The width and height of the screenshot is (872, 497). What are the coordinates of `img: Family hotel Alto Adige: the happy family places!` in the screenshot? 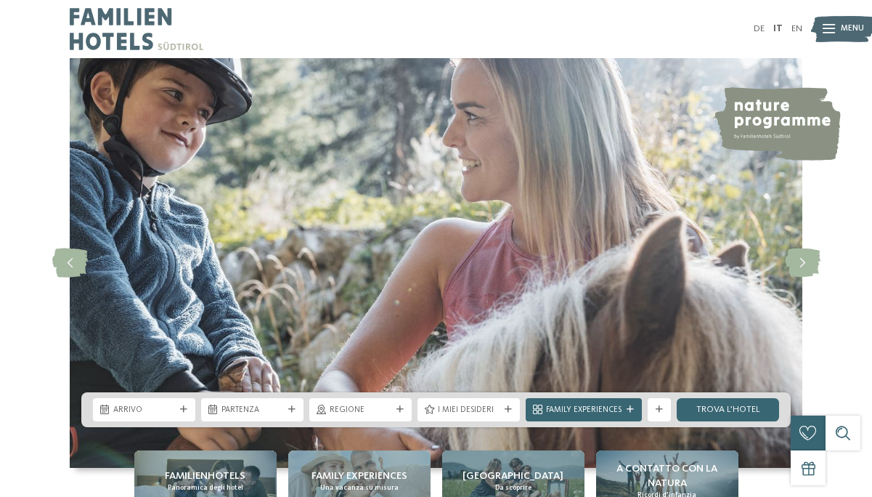 It's located at (436, 263).